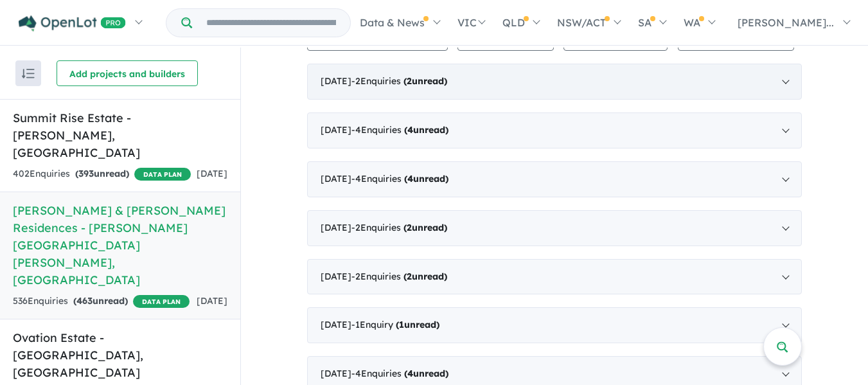 The height and width of the screenshot is (385, 868). Describe the element at coordinates (127, 74) in the screenshot. I see `button: Add projects and builders` at that location.